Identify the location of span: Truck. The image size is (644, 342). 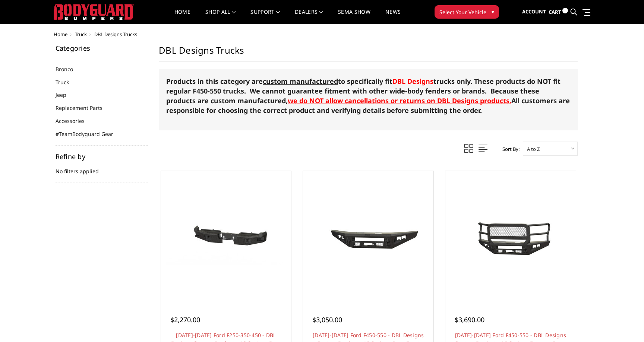
(81, 34).